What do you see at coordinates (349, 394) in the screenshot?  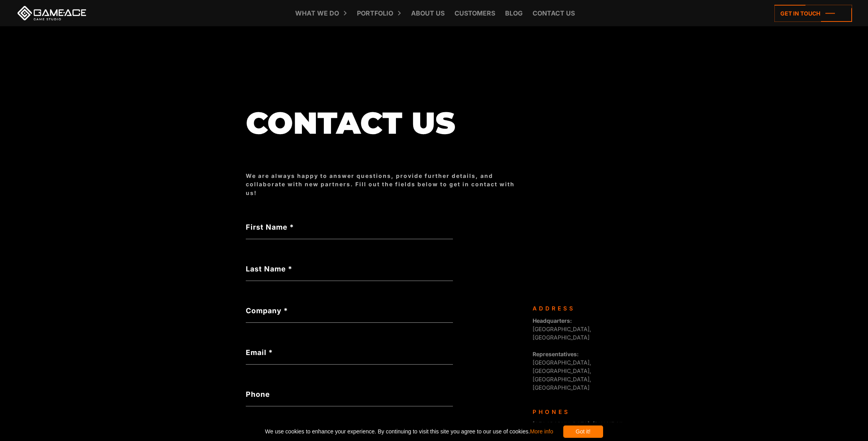 I see `label: Phone` at bounding box center [349, 394].